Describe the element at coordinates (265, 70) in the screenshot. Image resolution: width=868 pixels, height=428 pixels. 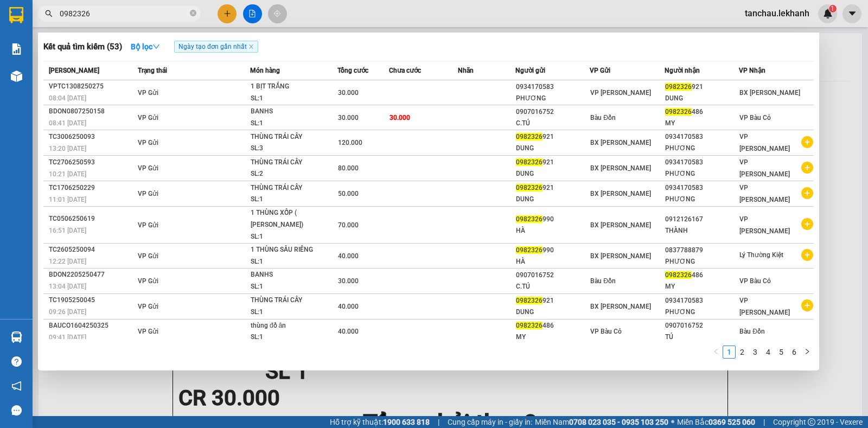
I see `span: Món hàng` at that location.